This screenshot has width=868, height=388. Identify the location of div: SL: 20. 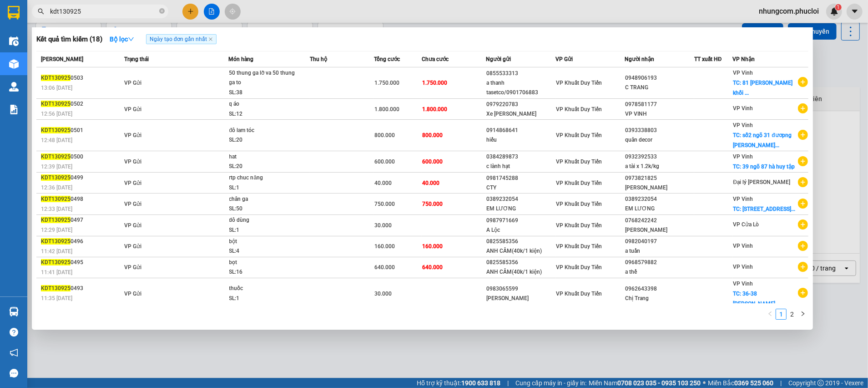
(263, 140).